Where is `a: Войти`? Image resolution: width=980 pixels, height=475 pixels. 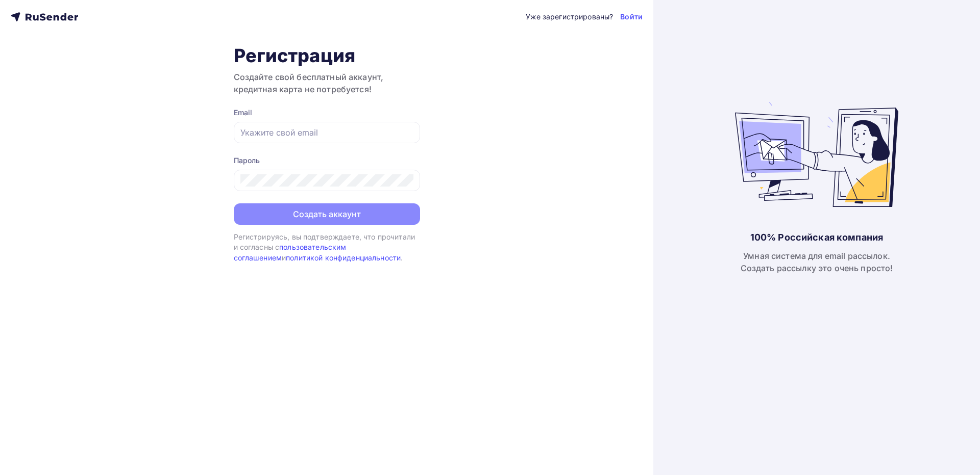
a: Войти is located at coordinates (631, 17).